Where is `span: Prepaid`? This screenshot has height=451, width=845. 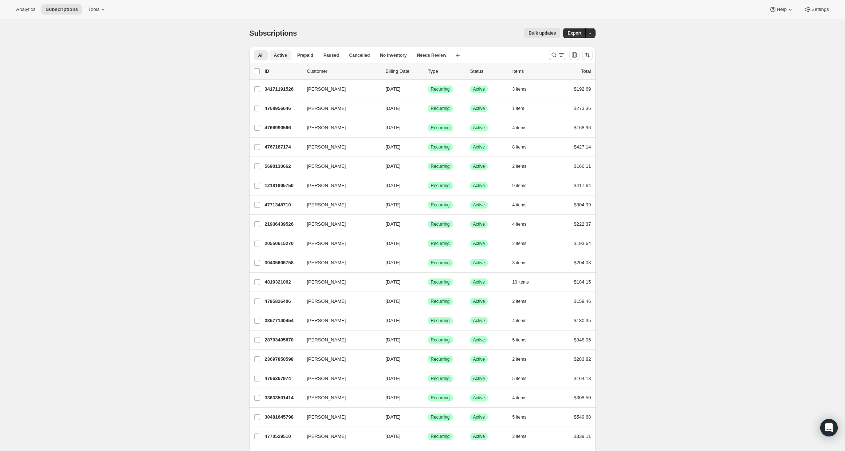 span: Prepaid is located at coordinates (305, 55).